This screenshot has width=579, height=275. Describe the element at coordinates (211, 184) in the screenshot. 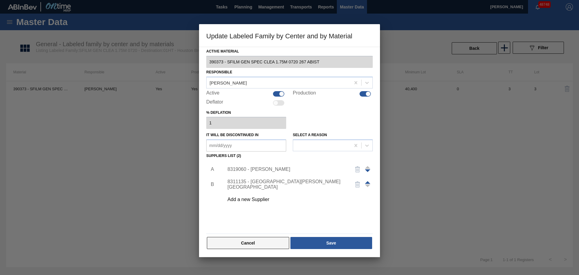

I see `li: B` at that location.